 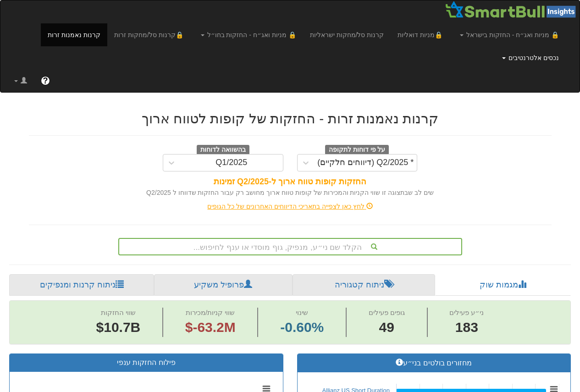 What do you see at coordinates (467, 312) in the screenshot?
I see `span: ני״ע פעילים` at bounding box center [467, 312].